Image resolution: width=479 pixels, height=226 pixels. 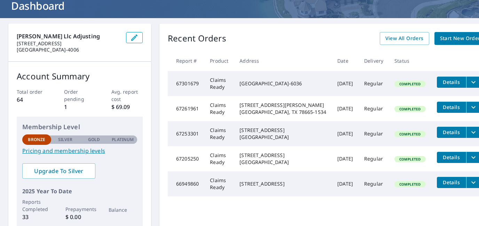 I want to click on th: Report #, so click(x=186, y=61).